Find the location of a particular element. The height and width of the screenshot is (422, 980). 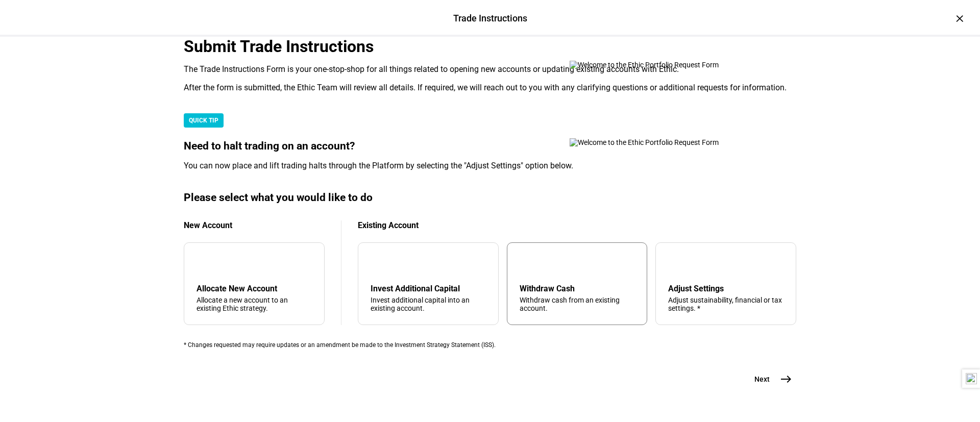

div: New Account is located at coordinates (254, 225).